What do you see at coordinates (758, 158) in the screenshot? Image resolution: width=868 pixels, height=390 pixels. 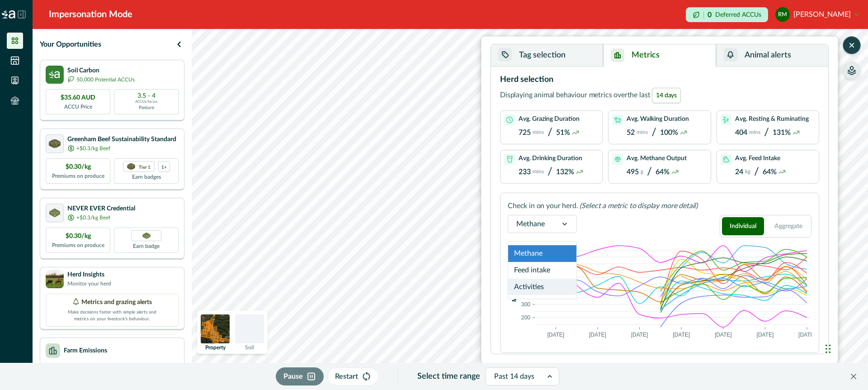 I see `p: Avg. Feed Intake` at bounding box center [758, 158].